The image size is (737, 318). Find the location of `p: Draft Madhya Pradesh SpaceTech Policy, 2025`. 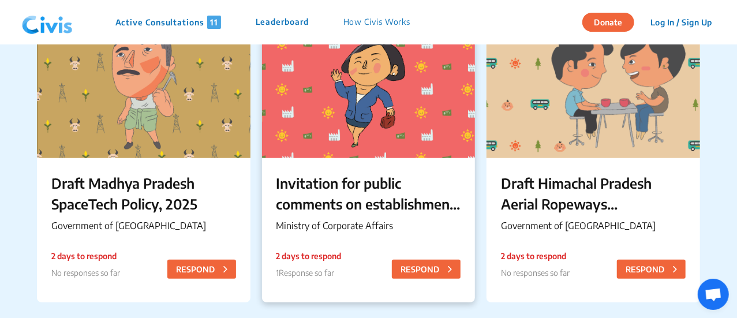

p: Draft Madhya Pradesh SpaceTech Policy, 2025 is located at coordinates (144, 193).